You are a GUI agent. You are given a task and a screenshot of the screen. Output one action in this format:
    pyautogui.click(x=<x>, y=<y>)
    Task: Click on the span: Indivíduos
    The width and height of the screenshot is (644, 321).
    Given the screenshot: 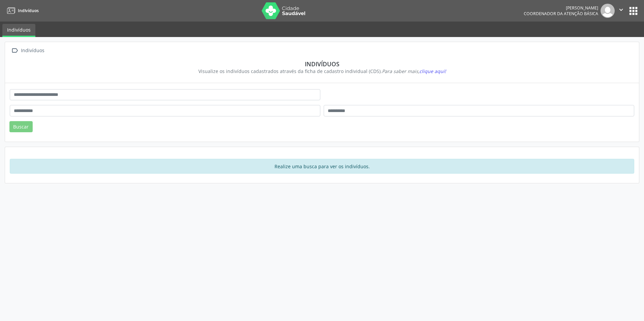 What is the action you would take?
    pyautogui.click(x=28, y=10)
    